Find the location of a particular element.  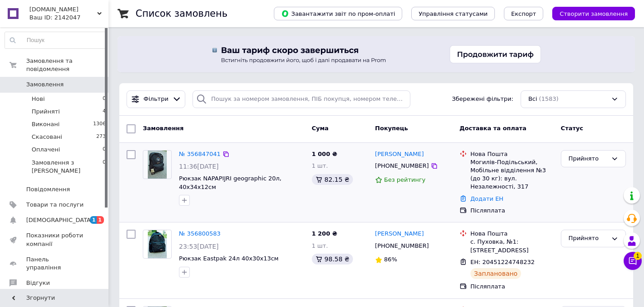

span: Без рейтингу is located at coordinates (405, 179).